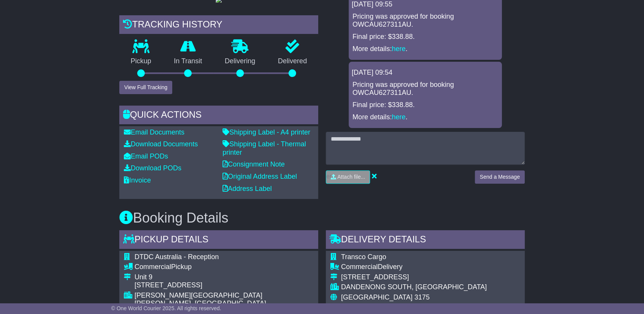 This screenshot has width=644, height=314. I want to click on a: Consignment Note, so click(253, 164).